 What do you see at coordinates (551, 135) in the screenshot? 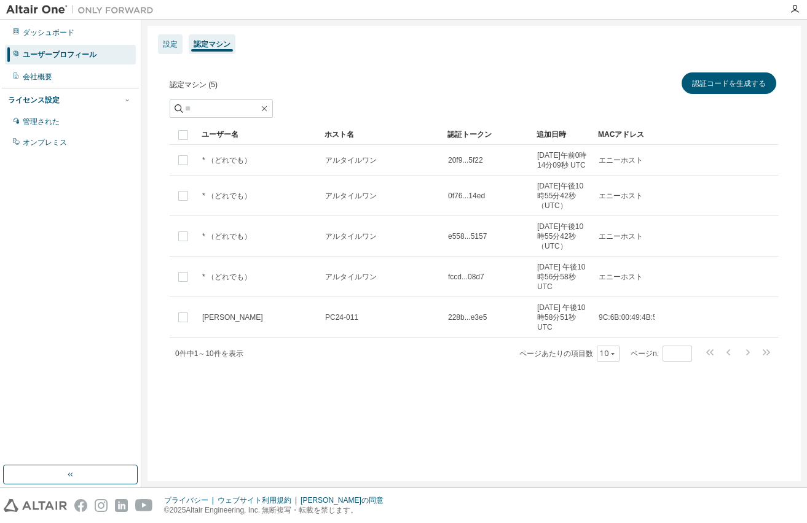
I see `font: 追加日時` at bounding box center [551, 135].